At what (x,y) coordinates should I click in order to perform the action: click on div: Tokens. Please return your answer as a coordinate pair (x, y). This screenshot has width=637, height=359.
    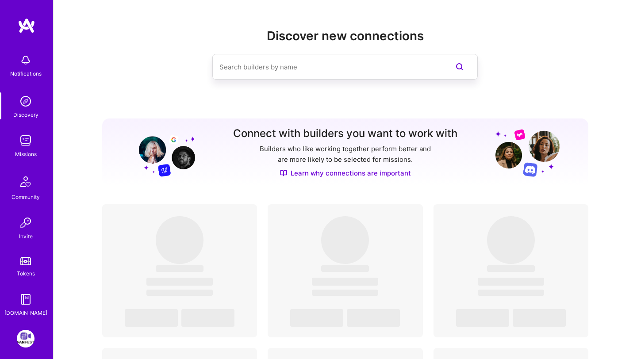
    Looking at the image, I should click on (26, 273).